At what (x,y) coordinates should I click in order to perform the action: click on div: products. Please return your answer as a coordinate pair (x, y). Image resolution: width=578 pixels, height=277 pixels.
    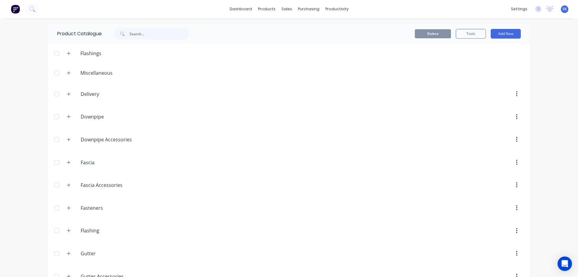
    Looking at the image, I should click on (267, 9).